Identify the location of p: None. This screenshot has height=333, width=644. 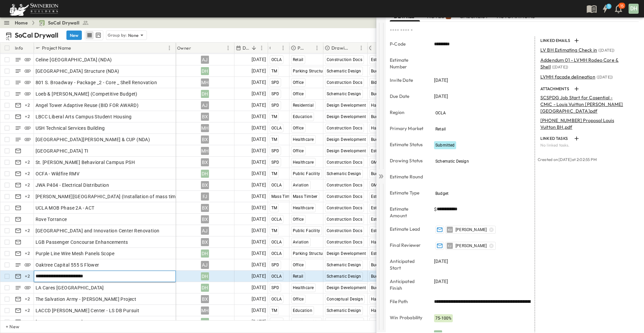
(133, 35).